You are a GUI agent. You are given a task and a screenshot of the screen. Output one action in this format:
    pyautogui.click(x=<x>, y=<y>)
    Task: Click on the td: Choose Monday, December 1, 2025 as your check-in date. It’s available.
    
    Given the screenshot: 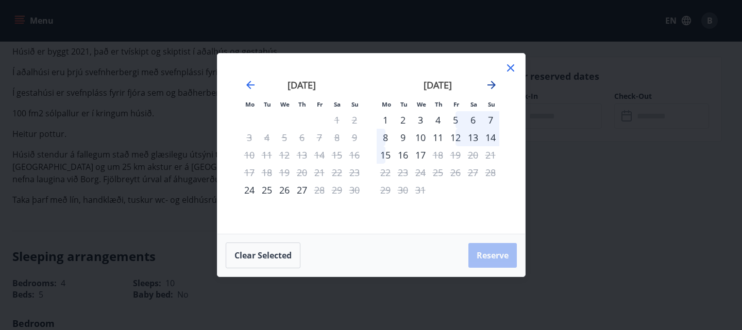 What is the action you would take?
    pyautogui.click(x=385, y=120)
    